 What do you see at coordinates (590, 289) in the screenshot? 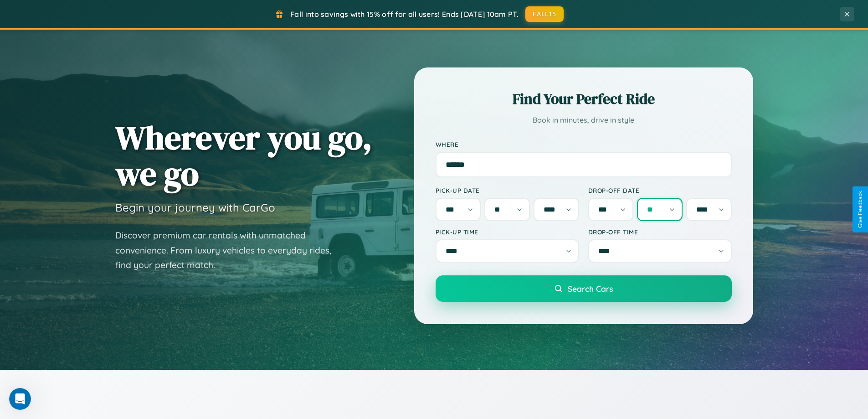
I see `span: Search Cars` at bounding box center [590, 289].